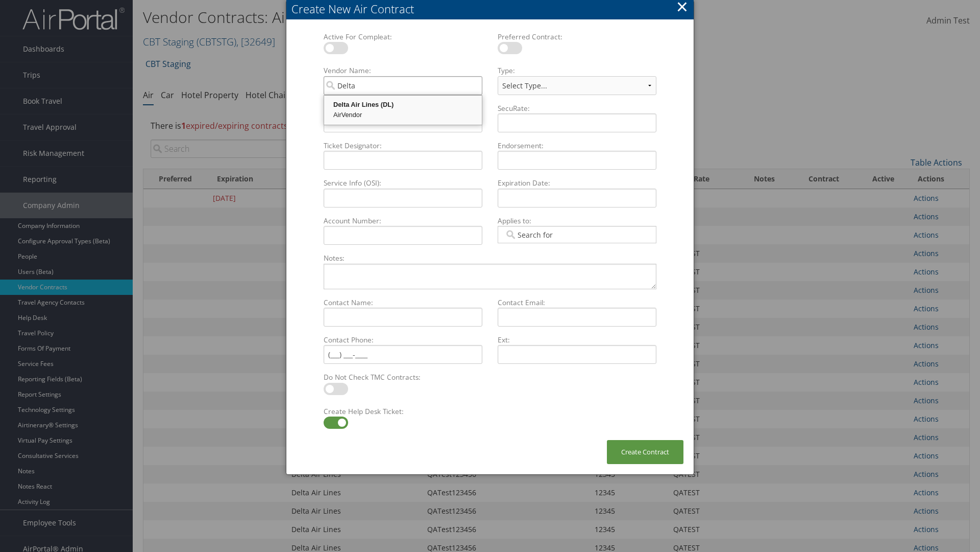 The width and height of the screenshot is (980, 552). Describe the element at coordinates (577, 122) in the screenshot. I see `input: SecuRate:` at that location.